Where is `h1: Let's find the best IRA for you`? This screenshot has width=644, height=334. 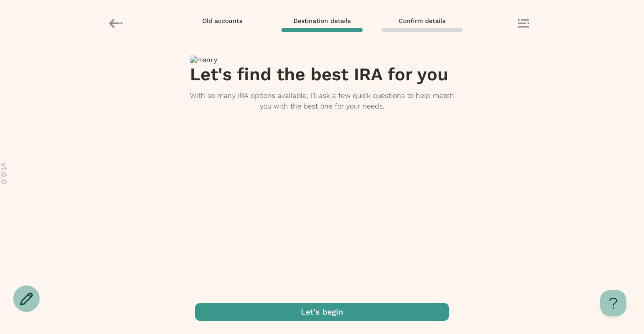 h1: Let's find the best IRA for you is located at coordinates (322, 74).